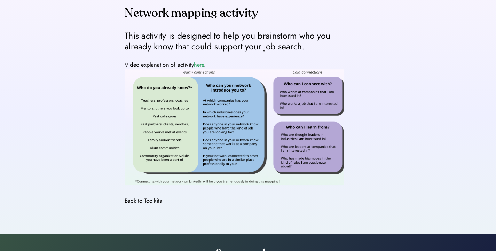 The width and height of the screenshot is (496, 251). I want to click on div: This activity is designed to help you brainstorm who you already know that could support your job..., so click(248, 48).